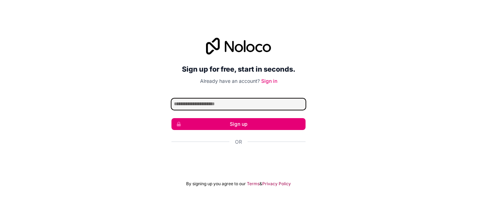  Describe the element at coordinates (239, 142) in the screenshot. I see `span: Or` at that location.